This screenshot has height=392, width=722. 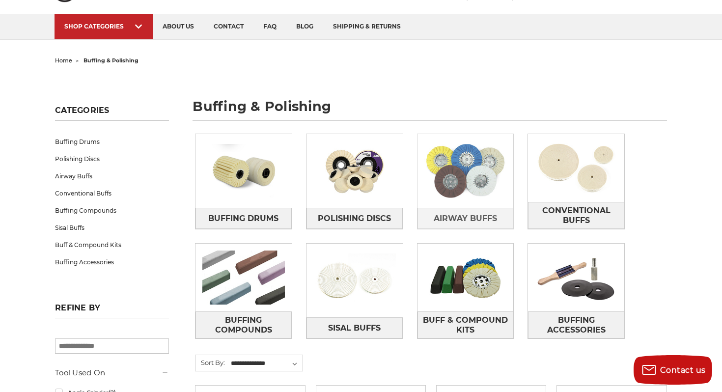 What do you see at coordinates (354, 219) in the screenshot?
I see `span: Polishing Discs` at bounding box center [354, 219].